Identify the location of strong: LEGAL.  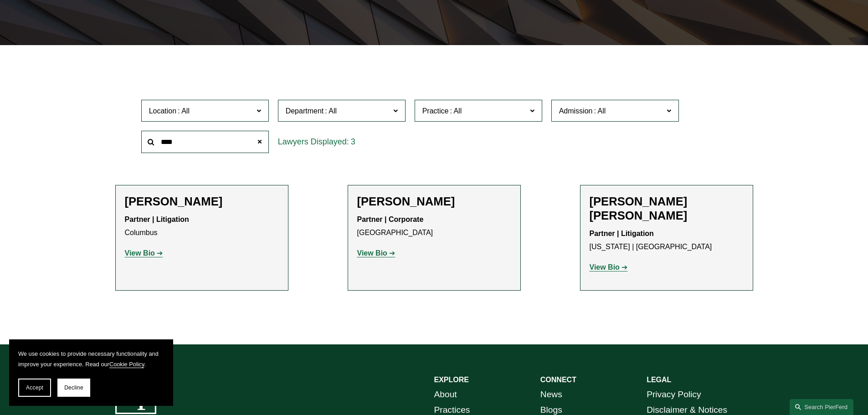
(659, 380).